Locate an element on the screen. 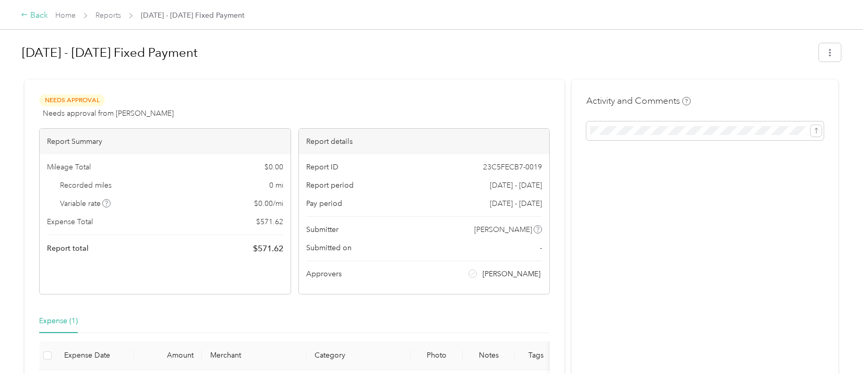  th: Category is located at coordinates (358, 356).